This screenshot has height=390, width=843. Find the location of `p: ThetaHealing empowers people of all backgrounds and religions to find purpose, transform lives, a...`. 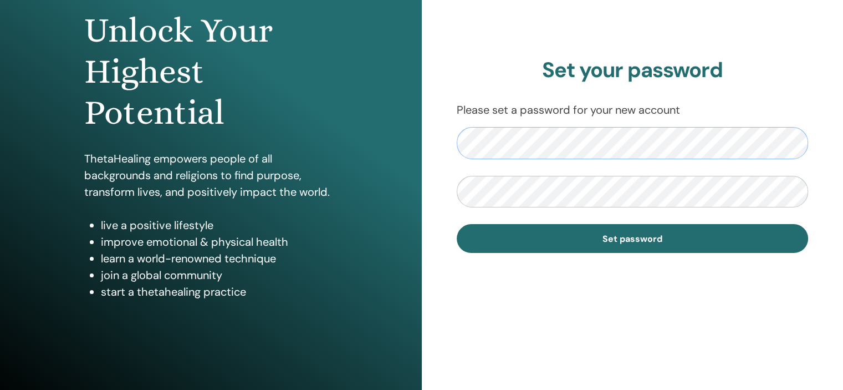

p: ThetaHealing empowers people of all backgrounds and religions to find purpose, transform lives, a... is located at coordinates (211, 175).